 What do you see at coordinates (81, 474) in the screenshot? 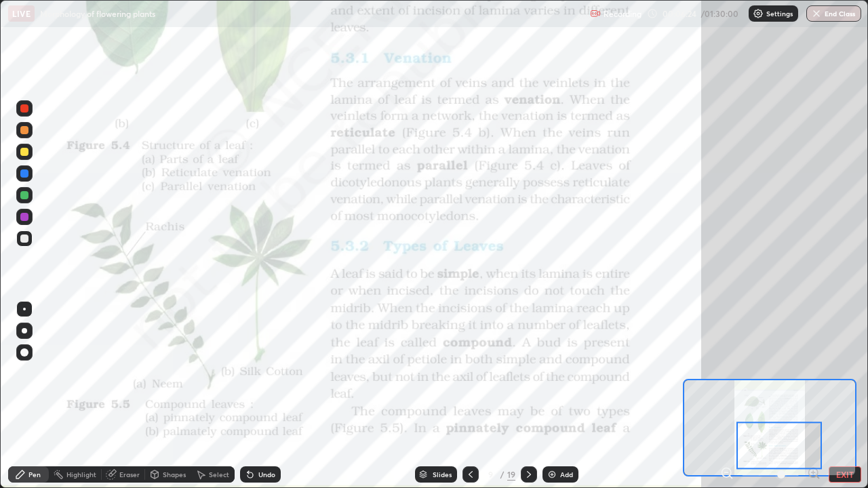
I see `div: Highlight` at bounding box center [81, 474].